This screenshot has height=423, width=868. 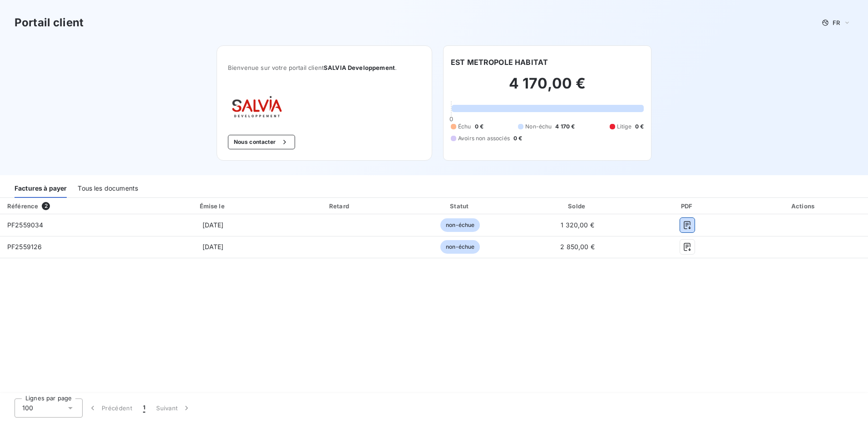 What do you see at coordinates (538, 127) in the screenshot?
I see `span: Non-échu` at bounding box center [538, 127].